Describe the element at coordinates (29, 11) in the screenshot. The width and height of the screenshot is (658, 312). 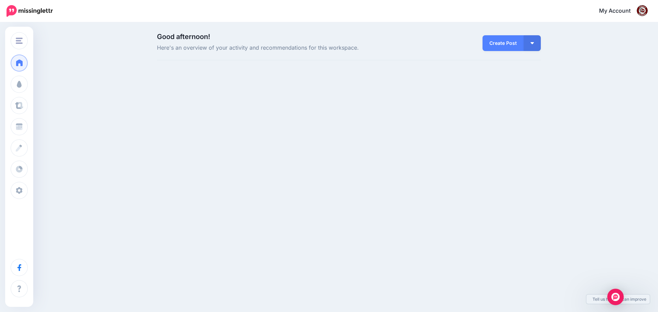
I see `img: Missinglettr` at that location.